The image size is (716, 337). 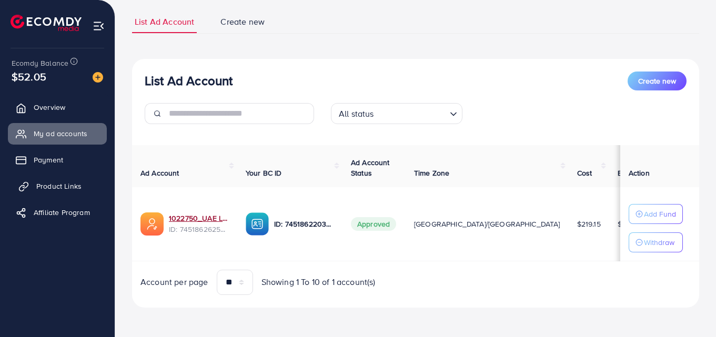 What do you see at coordinates (57, 186) in the screenshot?
I see `a: Product Links` at bounding box center [57, 186].